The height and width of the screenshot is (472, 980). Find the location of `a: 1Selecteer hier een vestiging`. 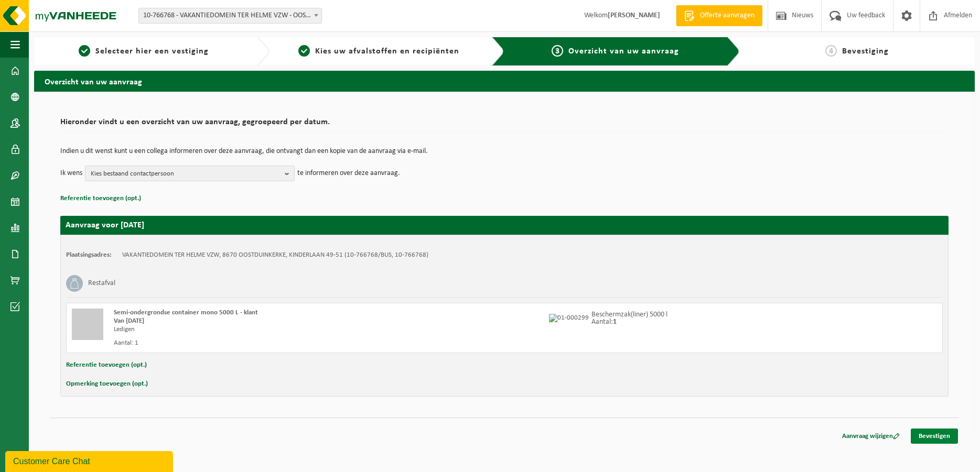

a: 1Selecteer hier een vestiging is located at coordinates (143, 51).